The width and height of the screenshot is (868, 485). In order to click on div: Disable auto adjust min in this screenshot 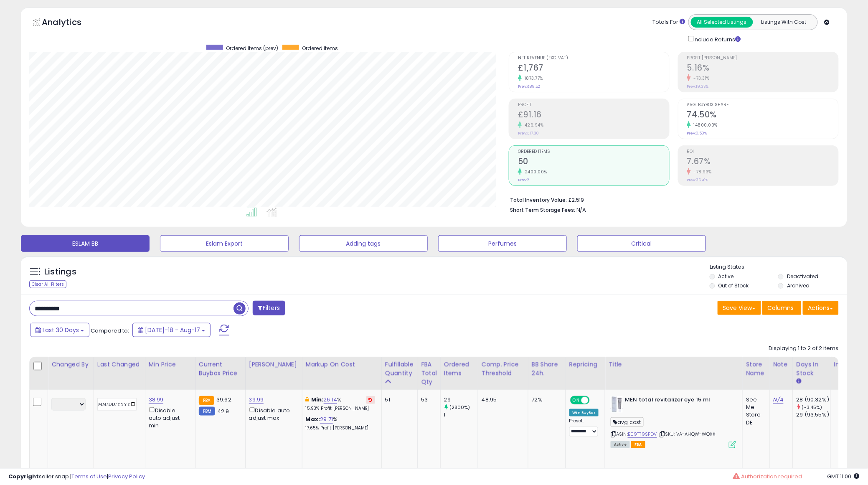, I will do `click(169, 417)`.